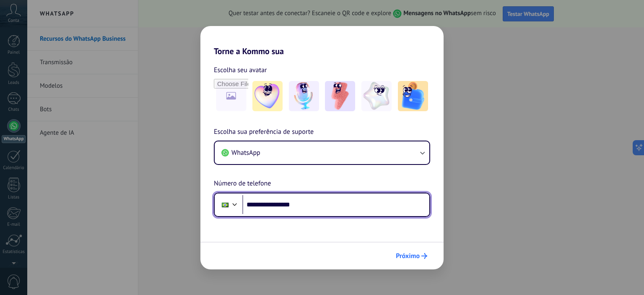 The height and width of the screenshot is (295, 644). Describe the element at coordinates (340, 96) in the screenshot. I see `img: -3.jpeg` at that location.